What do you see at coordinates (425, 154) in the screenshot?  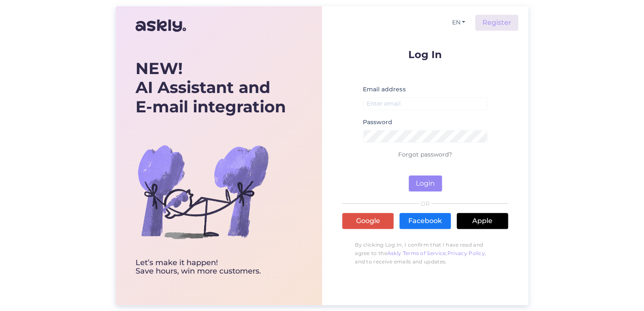 I see `a: Forgot password?` at bounding box center [425, 154].